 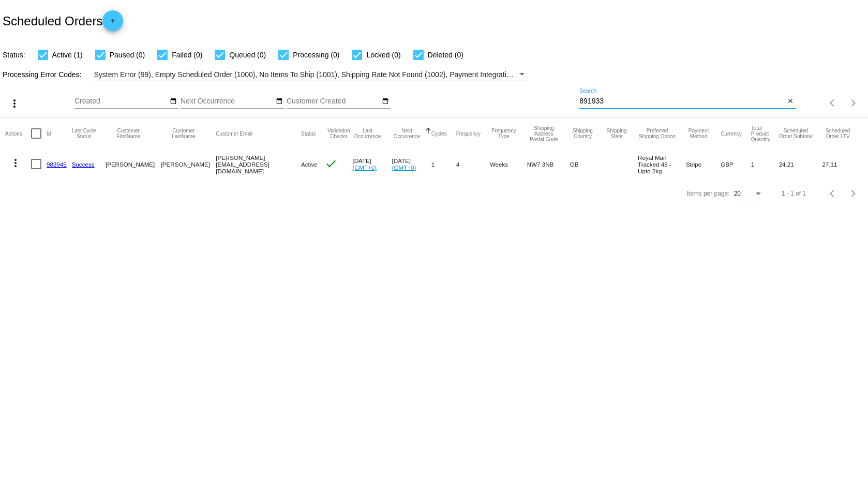 I want to click on button: Change sorting for CustomerFirstName, so click(x=128, y=133).